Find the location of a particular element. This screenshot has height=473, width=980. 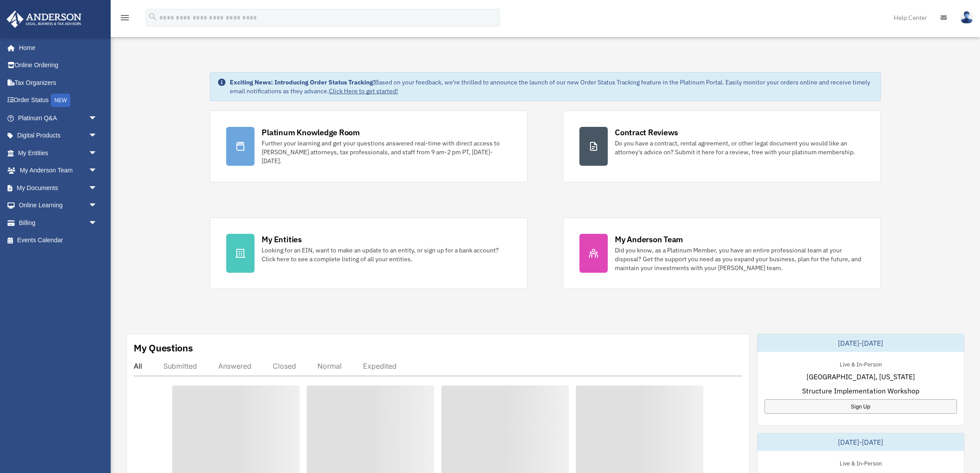

div: Answered is located at coordinates (235, 366).